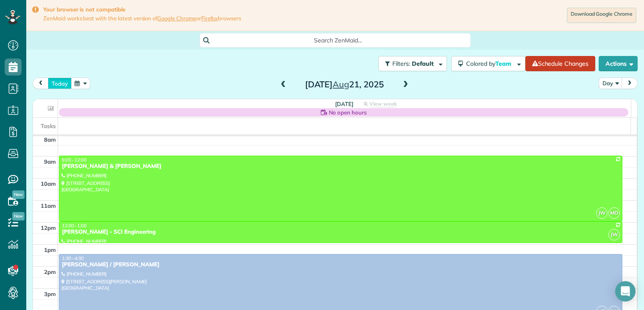 The width and height of the screenshot is (644, 310). Describe the element at coordinates (60, 83) in the screenshot. I see `button: today` at that location.